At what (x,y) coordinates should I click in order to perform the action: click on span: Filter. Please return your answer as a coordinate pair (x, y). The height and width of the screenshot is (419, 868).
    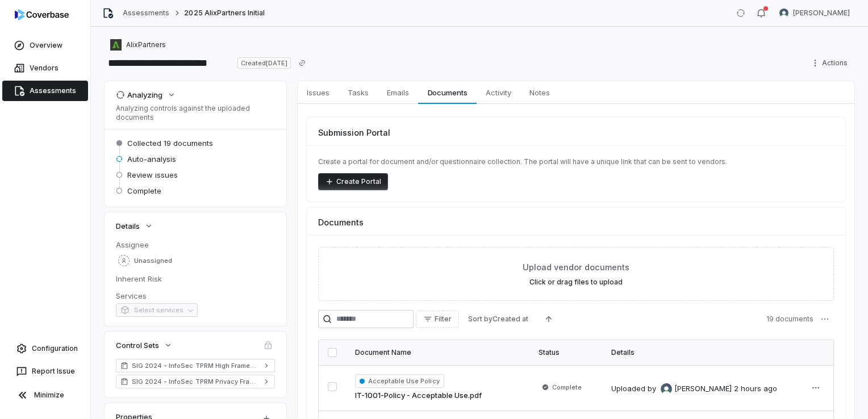
    Looking at the image, I should click on (443, 319).